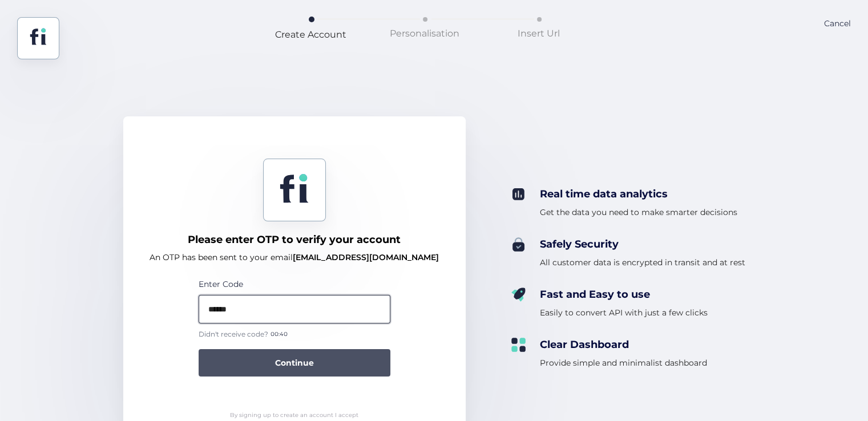 This screenshot has height=421, width=868. What do you see at coordinates (310, 34) in the screenshot?
I see `div: Create Account` at bounding box center [310, 34].